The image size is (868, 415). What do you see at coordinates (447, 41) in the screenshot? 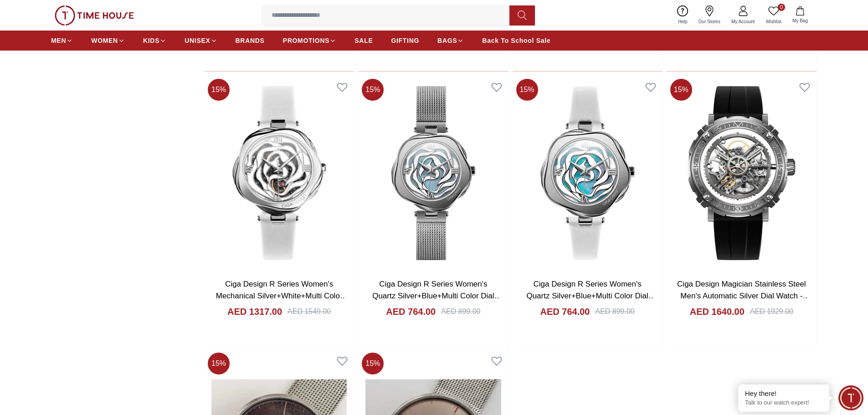
I see `span: BAGS` at bounding box center [447, 41].